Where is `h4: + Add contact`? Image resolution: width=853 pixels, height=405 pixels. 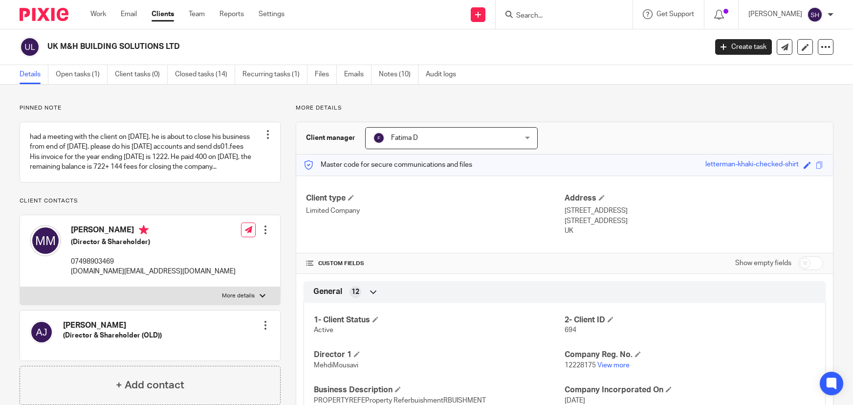
h4: + Add contact is located at coordinates (150, 385).